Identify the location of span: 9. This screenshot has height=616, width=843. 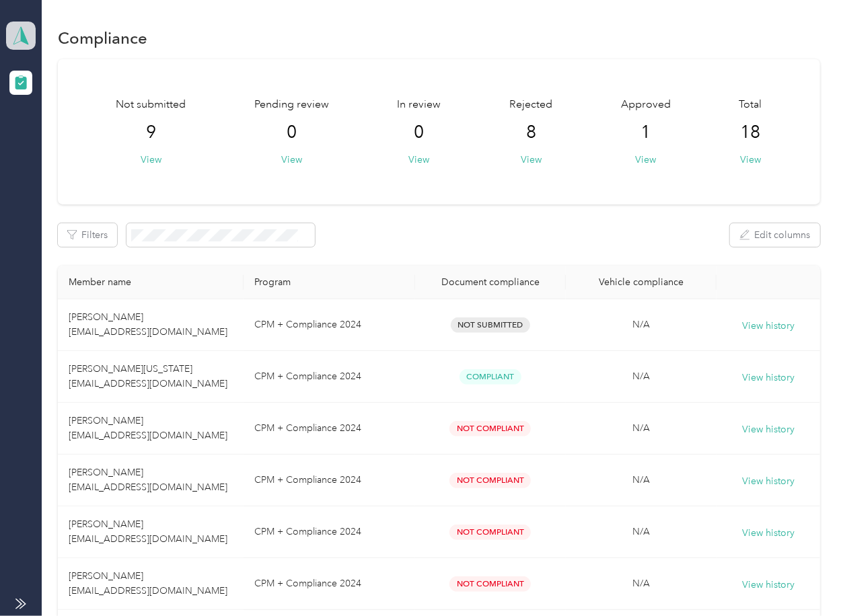
(151, 133).